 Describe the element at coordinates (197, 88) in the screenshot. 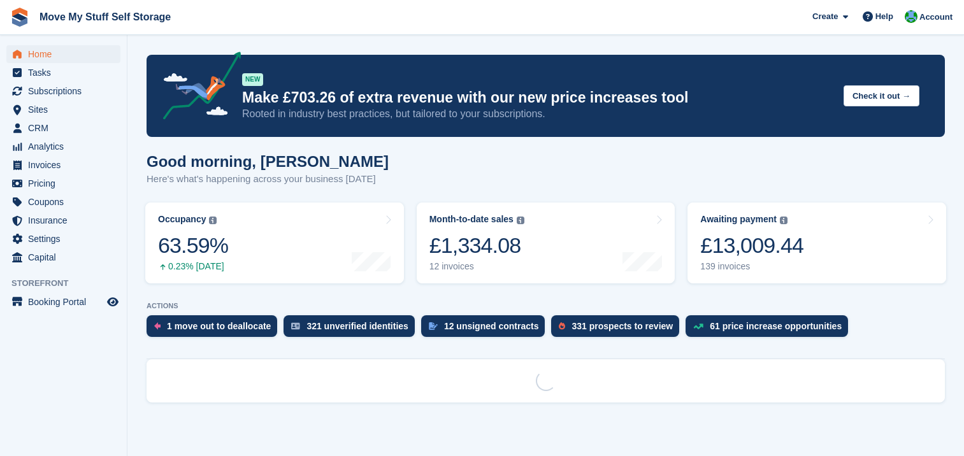

I see `img: price-adjustments-announcement-icon-8257ccfd72463d97f412b2fc003d46551f7dbcb40ab6d574587a9cd5c0d94...` at that location.